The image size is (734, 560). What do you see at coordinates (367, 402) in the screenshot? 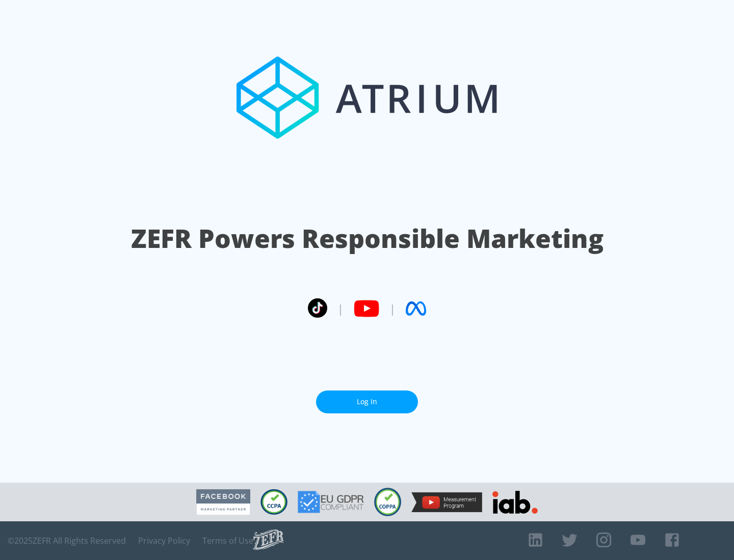
I see `a: Log In` at bounding box center [367, 402].